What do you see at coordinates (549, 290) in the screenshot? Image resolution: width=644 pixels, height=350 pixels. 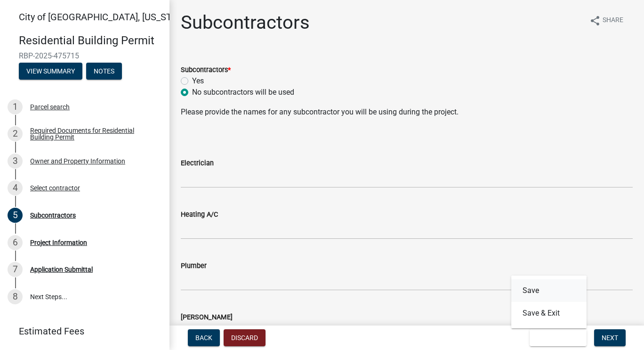 I see `button: Save` at bounding box center [549, 290].